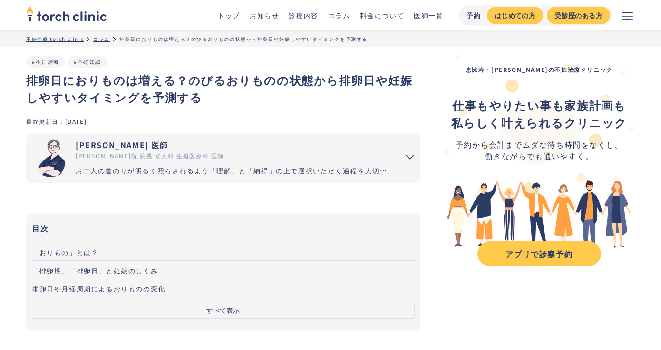  What do you see at coordinates (539, 105) in the screenshot?
I see `strong: 仕事もやりたい事も家族計画も` at bounding box center [539, 105].